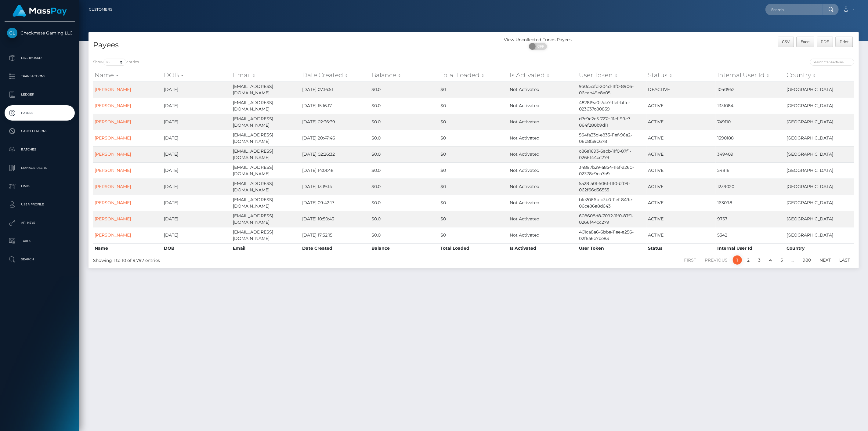  Describe the element at coordinates (39, 131) in the screenshot. I see `a: Cancellations` at that location.